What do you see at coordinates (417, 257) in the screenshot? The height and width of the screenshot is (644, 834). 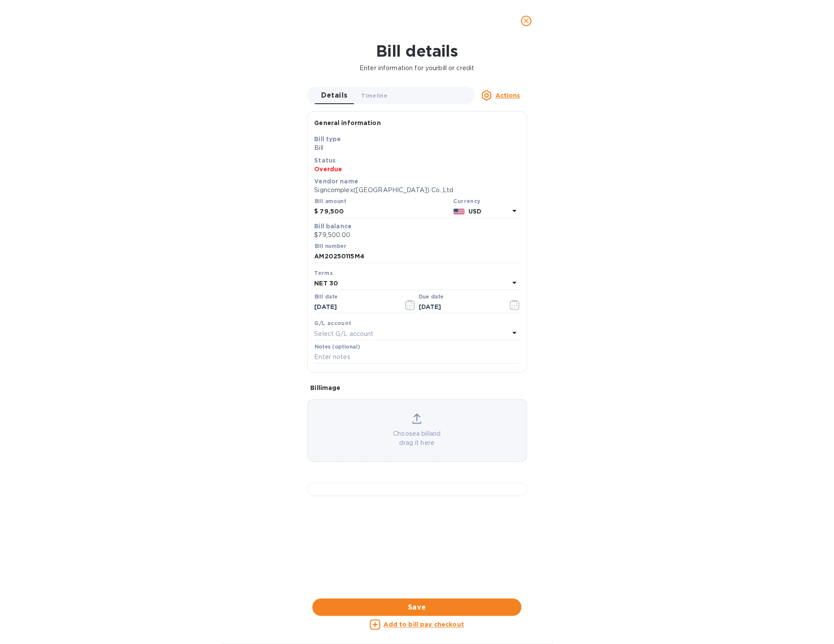 I see `input: Enter bill number` at bounding box center [417, 257].